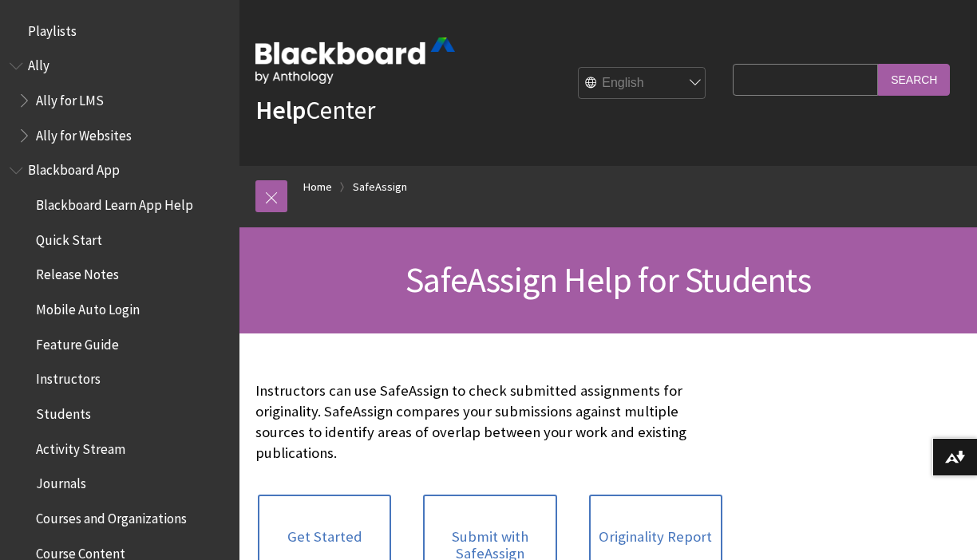 Image resolution: width=977 pixels, height=560 pixels. What do you see at coordinates (52, 28) in the screenshot?
I see `span: Playlists` at bounding box center [52, 28].